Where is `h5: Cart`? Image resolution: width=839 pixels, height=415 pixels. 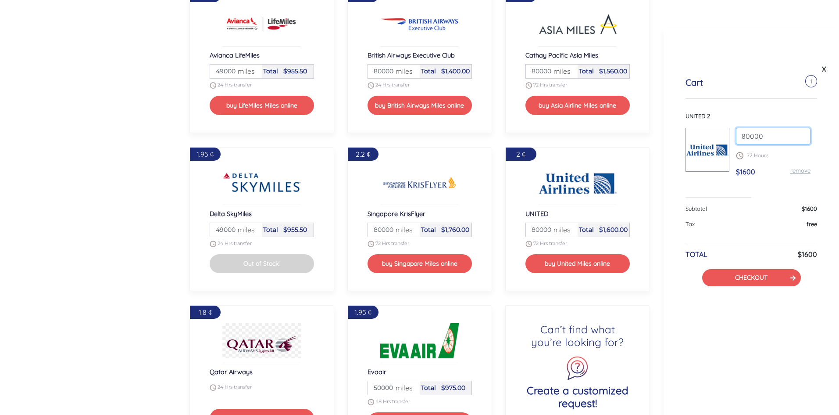
h5: Cart is located at coordinates (694, 82).